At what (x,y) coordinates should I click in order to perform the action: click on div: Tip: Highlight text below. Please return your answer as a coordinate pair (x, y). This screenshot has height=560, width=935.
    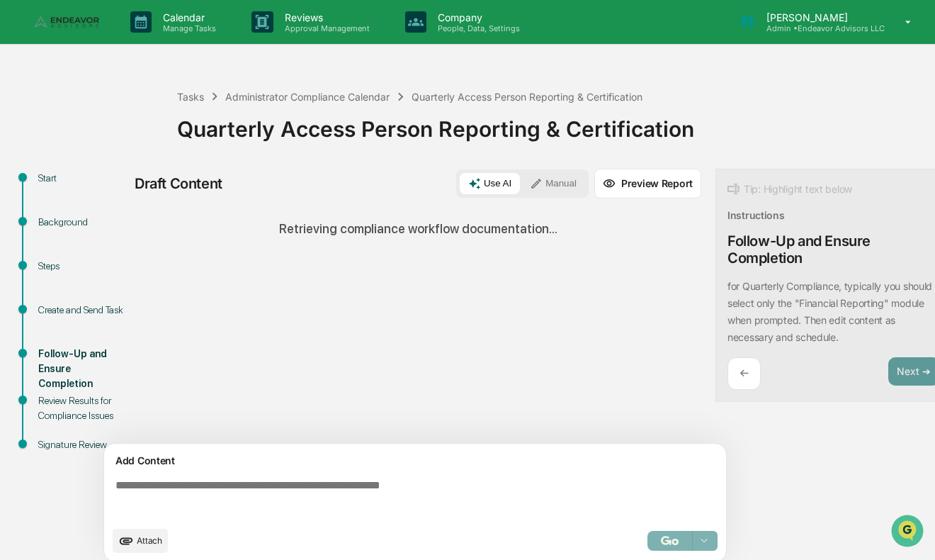
    Looking at the image, I should click on (790, 189).